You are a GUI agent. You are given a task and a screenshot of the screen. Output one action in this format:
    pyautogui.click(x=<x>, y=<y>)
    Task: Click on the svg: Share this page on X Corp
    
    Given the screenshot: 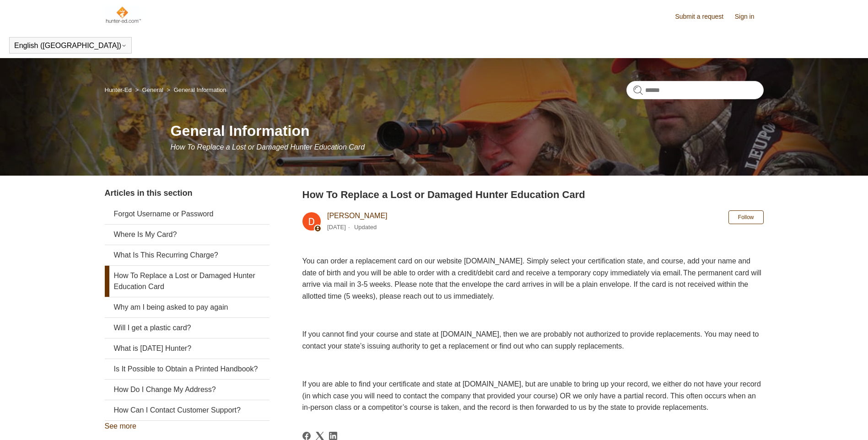 What is the action you would take?
    pyautogui.click(x=320, y=436)
    